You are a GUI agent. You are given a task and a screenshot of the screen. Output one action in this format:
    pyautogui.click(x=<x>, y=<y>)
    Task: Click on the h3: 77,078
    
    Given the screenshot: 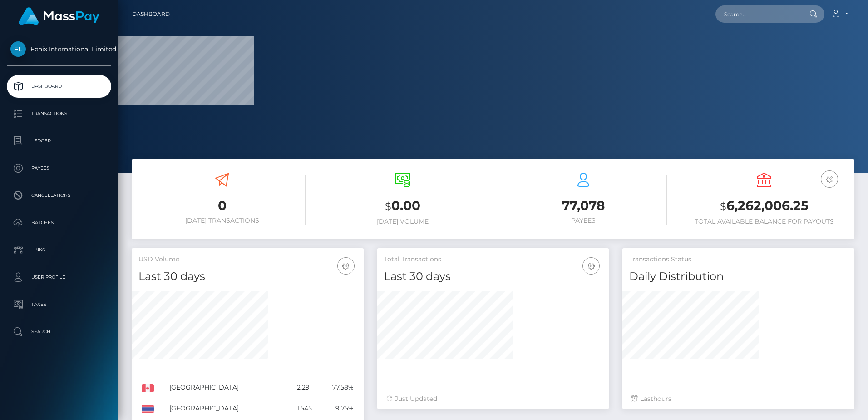 What is the action you would take?
    pyautogui.click(x=583, y=205)
    